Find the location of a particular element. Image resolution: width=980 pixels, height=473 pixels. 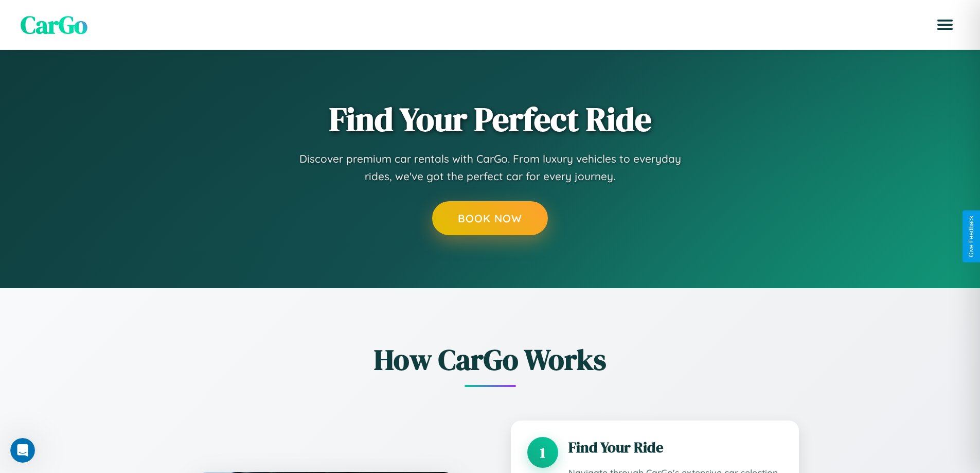

p: Discover premium car rentals with CarGo. From luxury vehicles to everyday rides, we've got the pe... is located at coordinates (490, 167).